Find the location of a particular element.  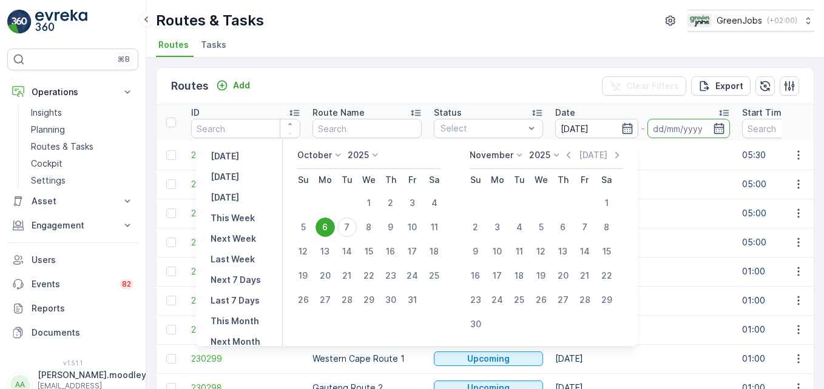

p: ID is located at coordinates (195, 113).